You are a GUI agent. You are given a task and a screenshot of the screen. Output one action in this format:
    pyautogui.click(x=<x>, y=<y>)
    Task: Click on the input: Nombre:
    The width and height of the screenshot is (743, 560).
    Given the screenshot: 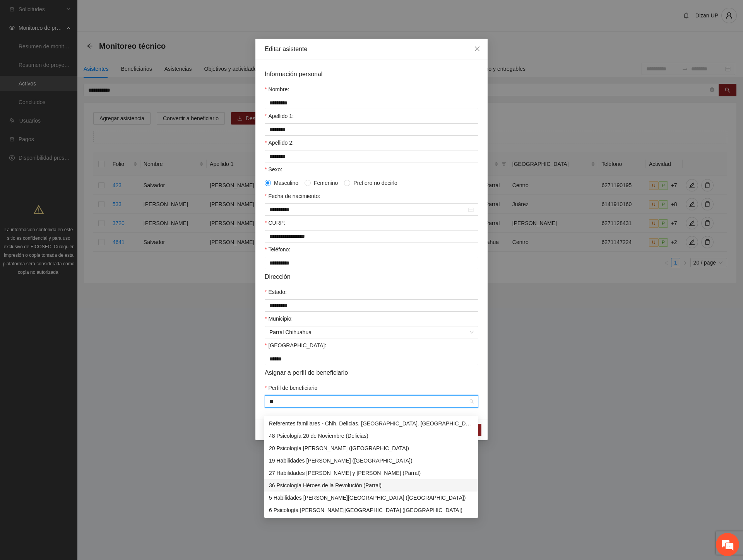 What is the action you would take?
    pyautogui.click(x=372, y=103)
    